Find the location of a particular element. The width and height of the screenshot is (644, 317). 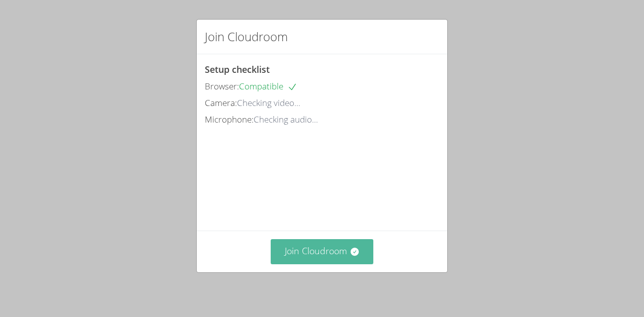

span: Setup checklist is located at coordinates (237, 69).